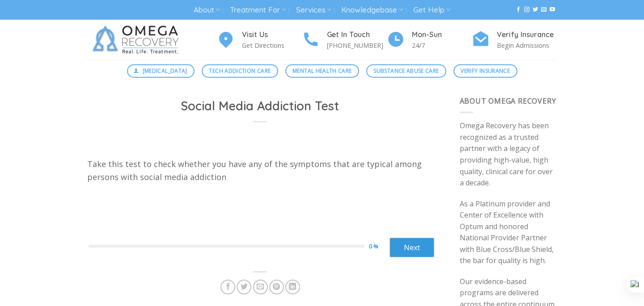 The width and height of the screenshot is (644, 306). I want to click on h1: Social Media Addiction Test, so click(260, 106).